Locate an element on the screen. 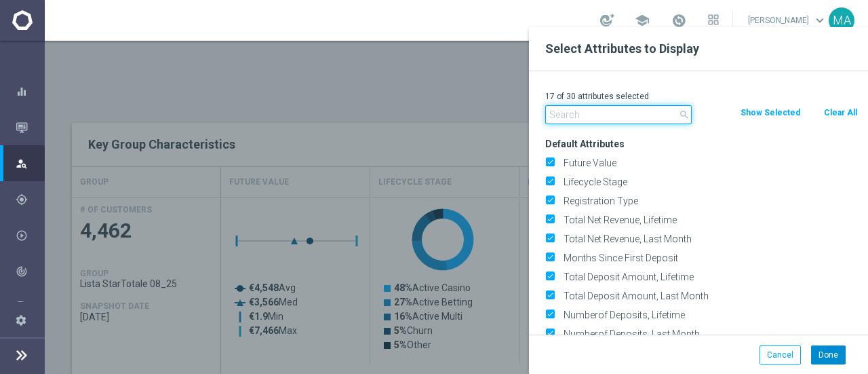  button: Cancel is located at coordinates (780, 355).